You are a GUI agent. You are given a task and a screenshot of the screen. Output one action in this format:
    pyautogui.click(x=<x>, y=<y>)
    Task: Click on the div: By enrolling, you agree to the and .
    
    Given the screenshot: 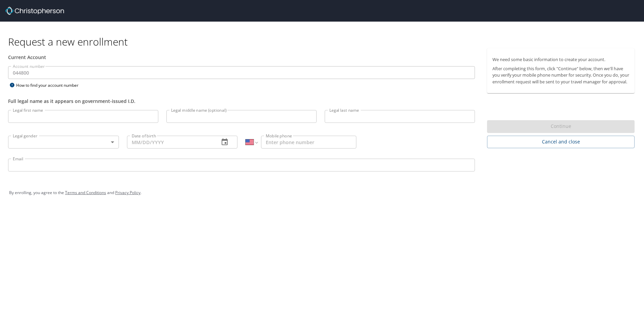 What is the action you would take?
    pyautogui.click(x=322, y=193)
    